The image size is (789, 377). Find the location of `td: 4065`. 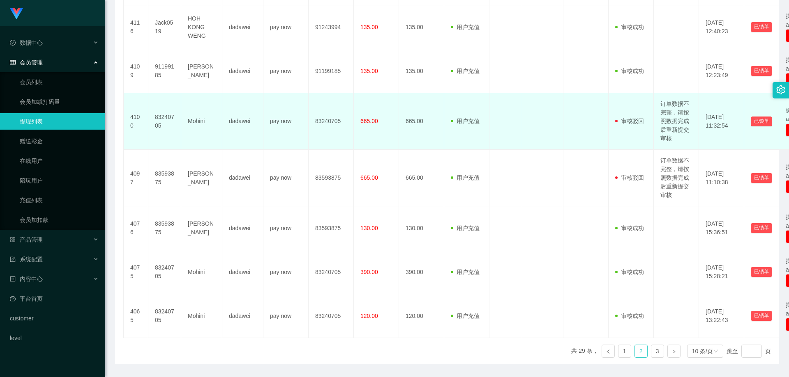

td: 4065 is located at coordinates (136, 316).